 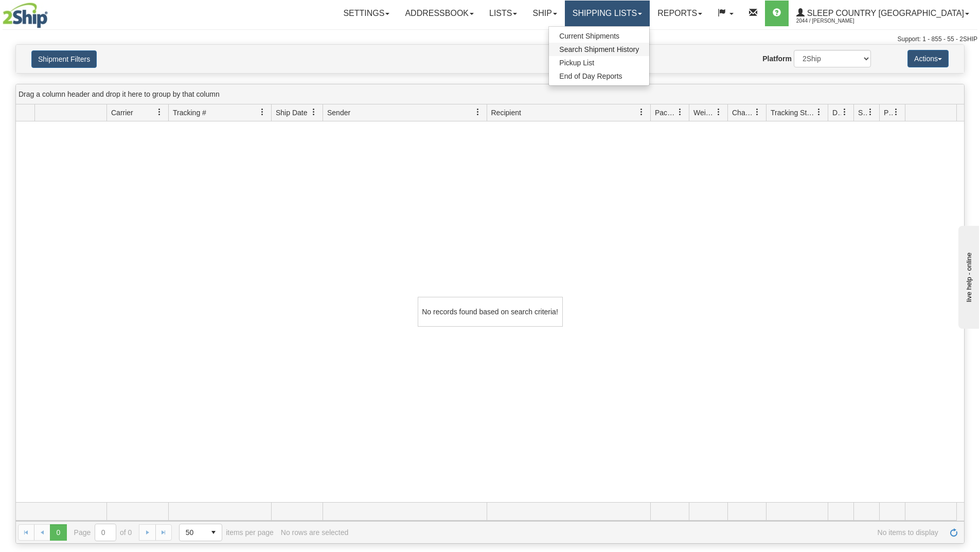 I want to click on div: No rows are selected, so click(x=315, y=532).